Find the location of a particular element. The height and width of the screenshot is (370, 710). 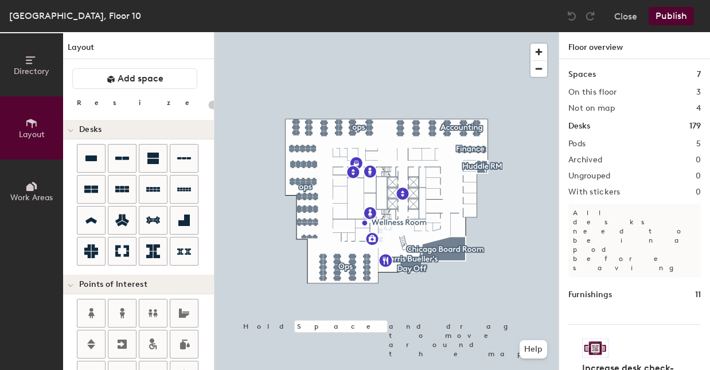

button: Add space is located at coordinates (135, 79).